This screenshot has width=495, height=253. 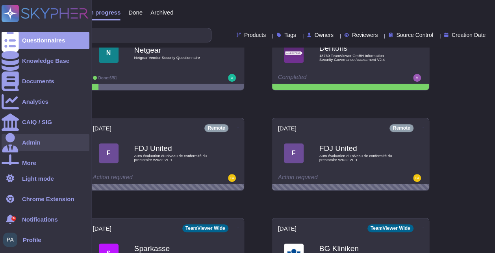 What do you see at coordinates (45, 102) in the screenshot?
I see `a: Analytics` at bounding box center [45, 102].